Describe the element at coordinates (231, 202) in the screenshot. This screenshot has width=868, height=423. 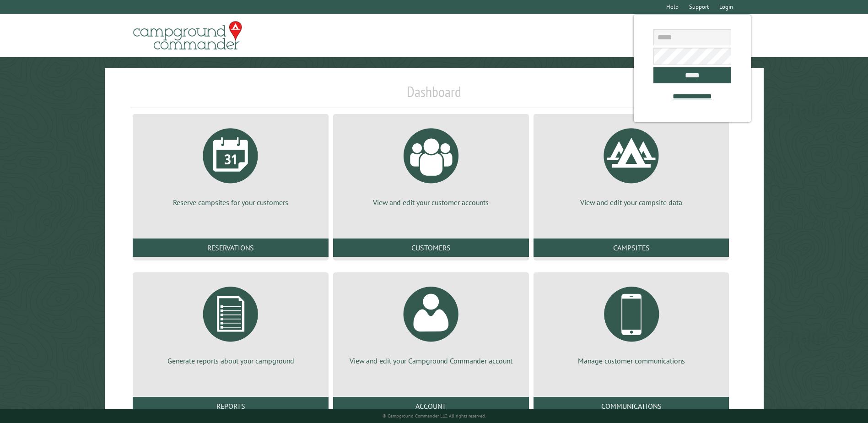
I see `p: Reserve campsites for your customers` at that location.